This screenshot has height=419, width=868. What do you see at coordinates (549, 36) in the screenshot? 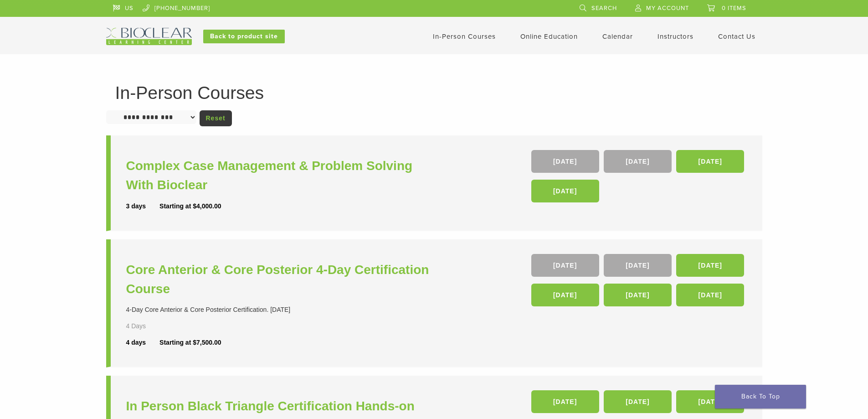
I see `a: Online Education` at bounding box center [549, 36].